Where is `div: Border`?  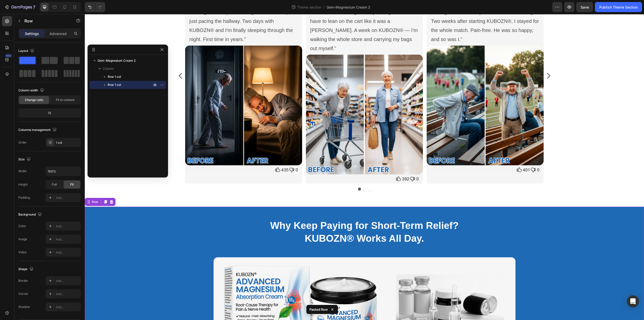
div: Border is located at coordinates (23, 281).